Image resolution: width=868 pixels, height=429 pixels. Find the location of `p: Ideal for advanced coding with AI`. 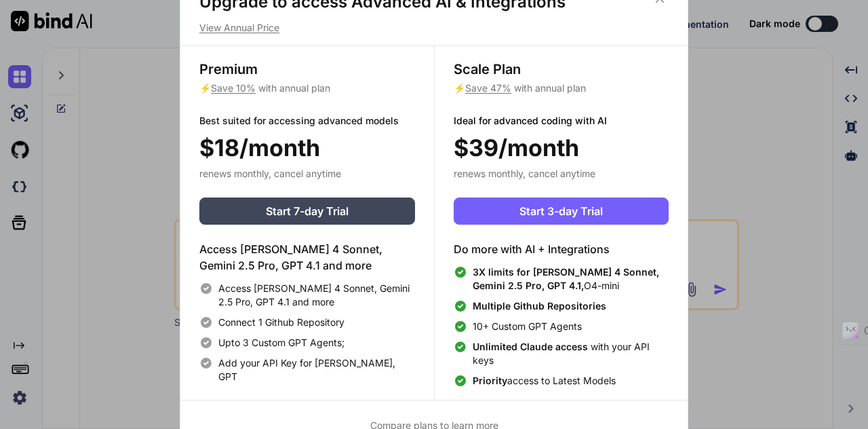

p: Ideal for advanced coding with AI is located at coordinates (561, 121).